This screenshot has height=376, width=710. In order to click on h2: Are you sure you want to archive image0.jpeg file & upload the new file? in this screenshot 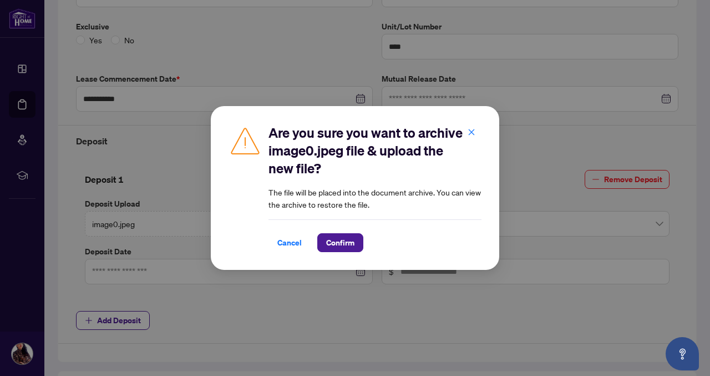, I will do `click(375, 150)`.